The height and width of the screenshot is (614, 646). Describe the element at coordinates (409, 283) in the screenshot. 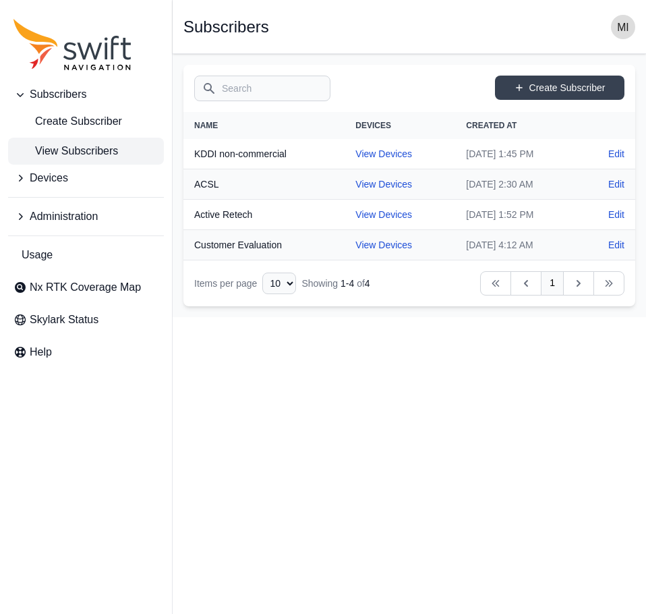

I see `nav: Table navigation` at that location.